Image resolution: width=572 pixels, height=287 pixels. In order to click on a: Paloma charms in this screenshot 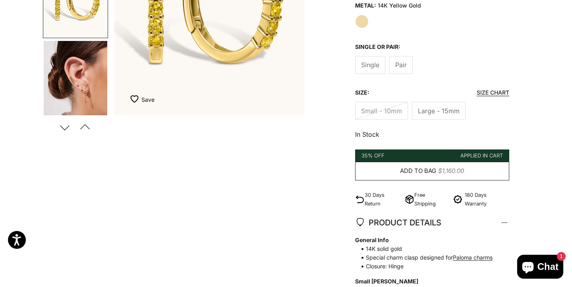, I will do `click(473, 257)`.